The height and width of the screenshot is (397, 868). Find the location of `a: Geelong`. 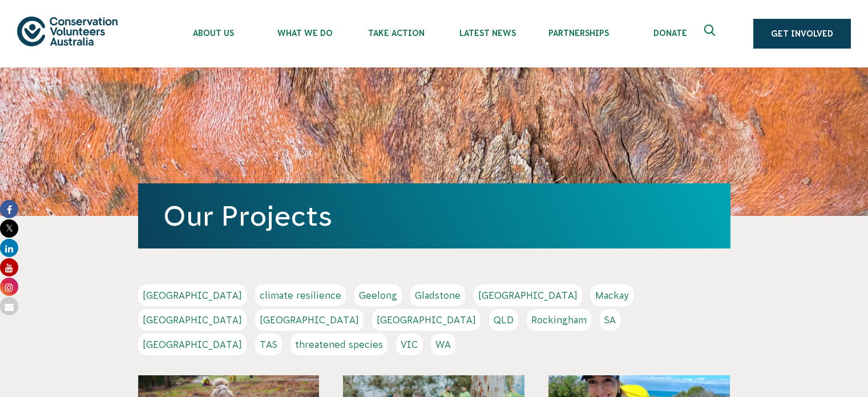

a: Geelong is located at coordinates (378, 295).